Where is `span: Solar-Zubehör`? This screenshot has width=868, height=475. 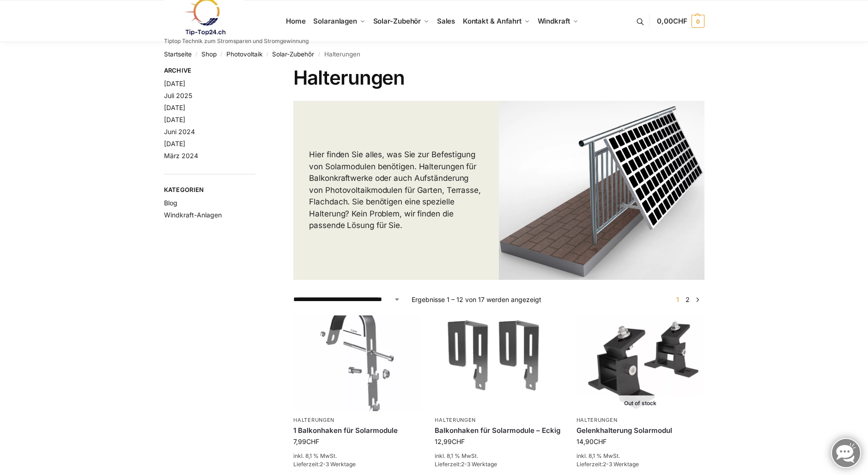
span: Solar-Zubehör is located at coordinates (397, 21).